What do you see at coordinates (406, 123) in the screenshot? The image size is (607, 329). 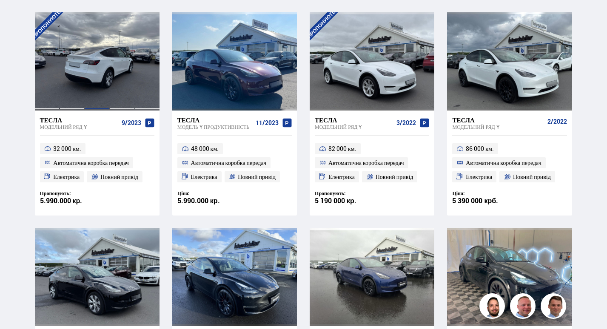 I see `span: 3/2022` at bounding box center [406, 123].